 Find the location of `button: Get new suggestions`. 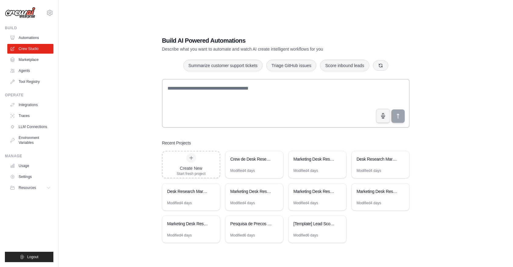

button: Get new suggestions is located at coordinates (381, 66).